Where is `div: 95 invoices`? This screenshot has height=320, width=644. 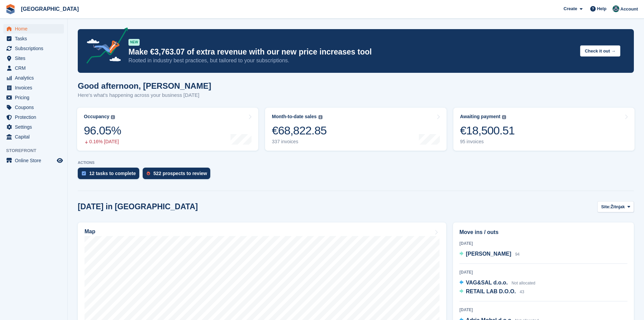 div: 95 invoices is located at coordinates (487, 142).